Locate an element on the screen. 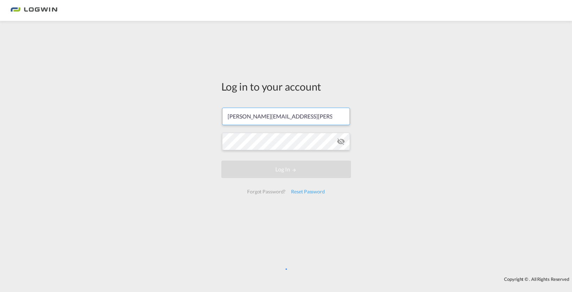  div: Log in to your account is located at coordinates (286, 86).